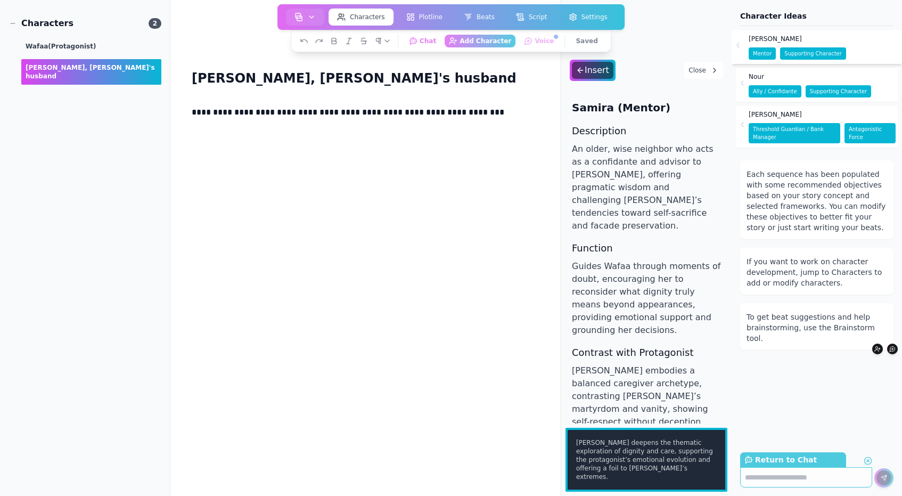 The height and width of the screenshot is (496, 902). What do you see at coordinates (762, 53) in the screenshot?
I see `span: Mentor` at bounding box center [762, 53].